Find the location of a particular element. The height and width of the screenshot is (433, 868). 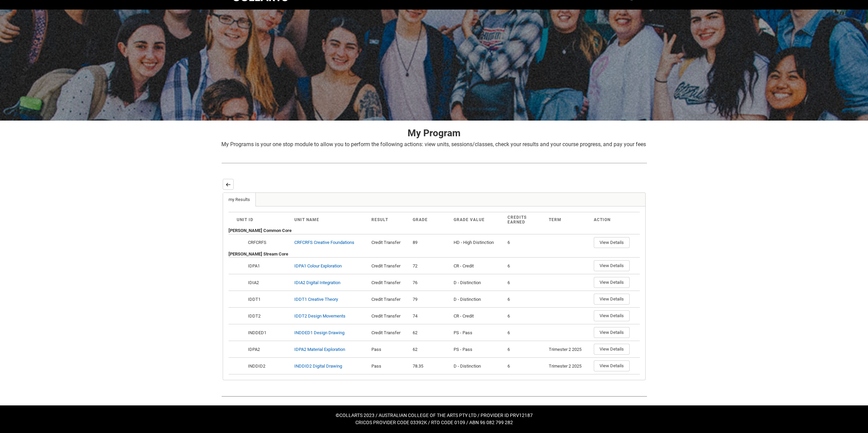

div: Action is located at coordinates (613, 220).